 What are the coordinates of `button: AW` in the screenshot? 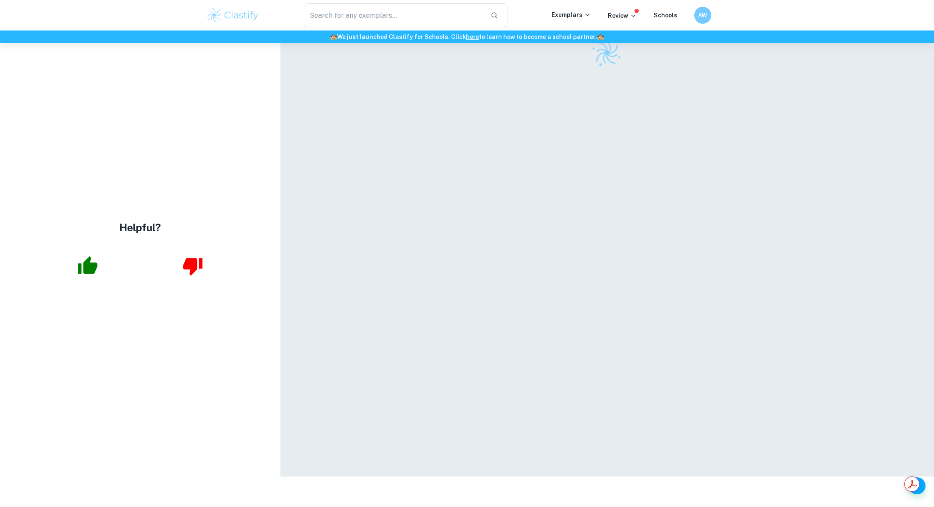 It's located at (702, 15).